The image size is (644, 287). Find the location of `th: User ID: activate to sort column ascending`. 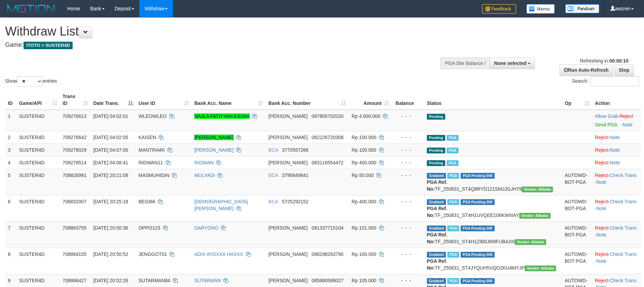

th: User ID: activate to sort column ascending is located at coordinates (164, 100).